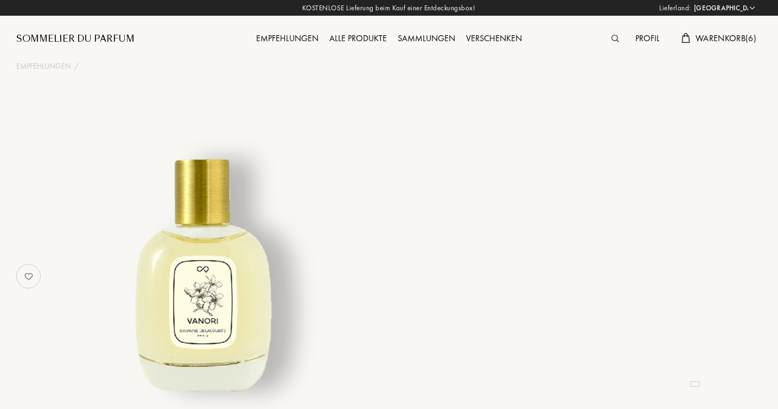  I want to click on div: Sommelier du Parfum, so click(75, 39).